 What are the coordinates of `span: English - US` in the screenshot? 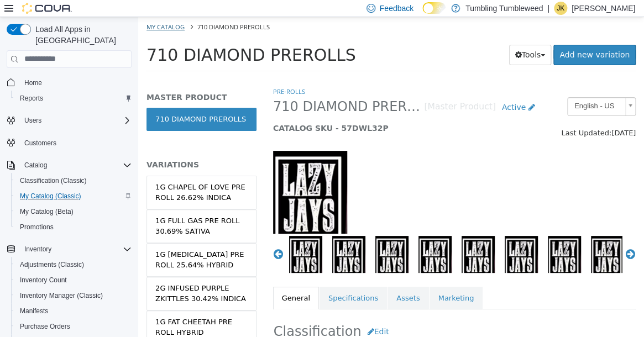 It's located at (456, 89).